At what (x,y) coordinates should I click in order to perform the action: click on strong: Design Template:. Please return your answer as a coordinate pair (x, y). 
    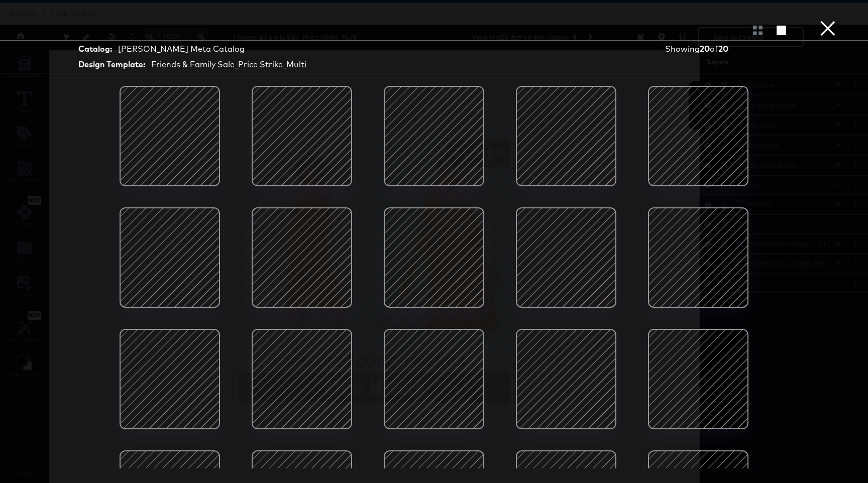
    Looking at the image, I should click on (111, 64).